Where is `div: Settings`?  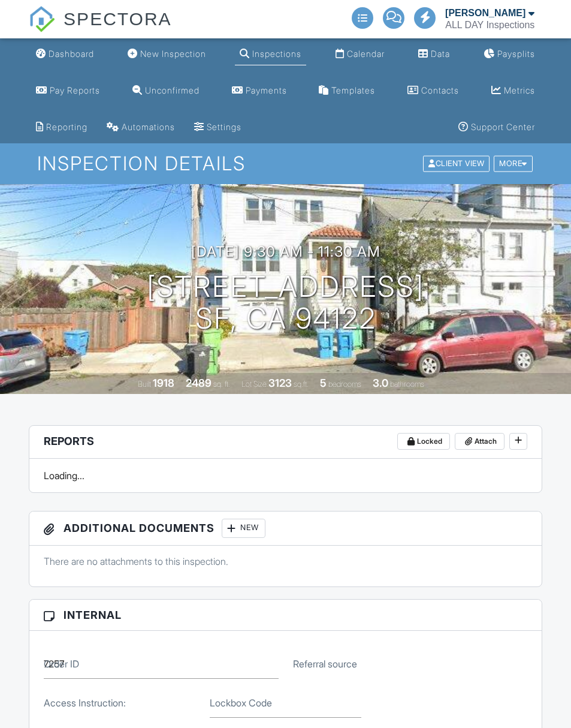 div: Settings is located at coordinates (224, 126).